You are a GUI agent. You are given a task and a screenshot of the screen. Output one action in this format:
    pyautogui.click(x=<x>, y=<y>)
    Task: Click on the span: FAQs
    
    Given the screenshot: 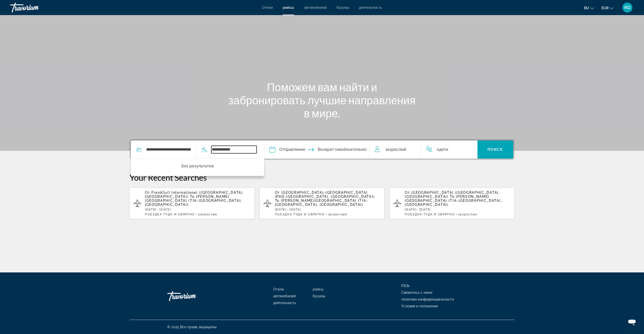 What is the action you would take?
    pyautogui.click(x=405, y=286)
    